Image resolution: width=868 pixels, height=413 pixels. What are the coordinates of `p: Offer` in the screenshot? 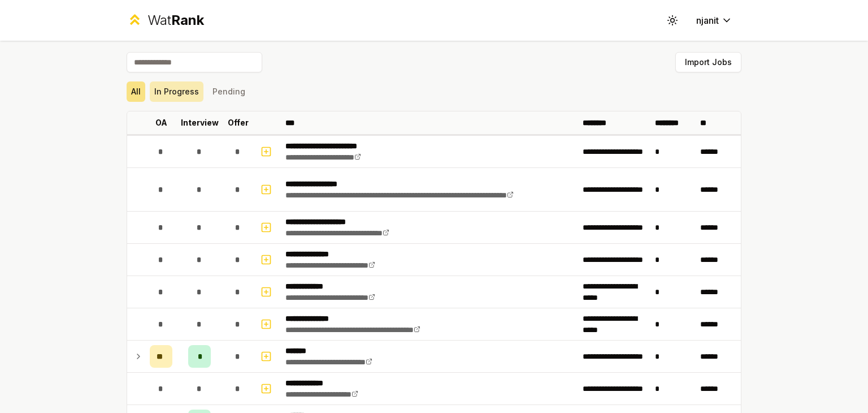 It's located at (238, 123).